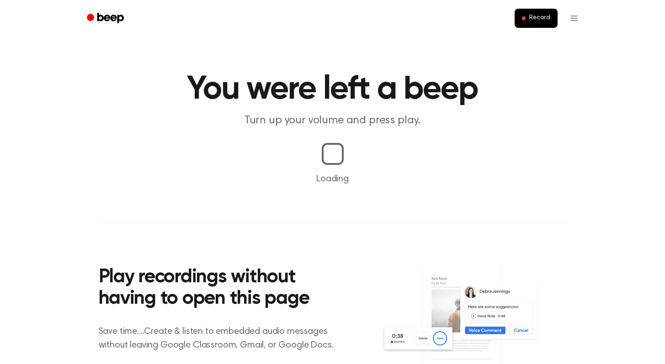 Image resolution: width=665 pixels, height=364 pixels. What do you see at coordinates (106, 18) in the screenshot?
I see `a: Beep` at bounding box center [106, 18].